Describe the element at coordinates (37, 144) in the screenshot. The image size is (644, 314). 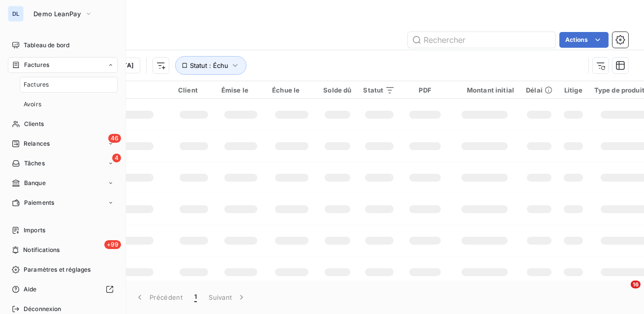
I see `span: Relances` at that location.